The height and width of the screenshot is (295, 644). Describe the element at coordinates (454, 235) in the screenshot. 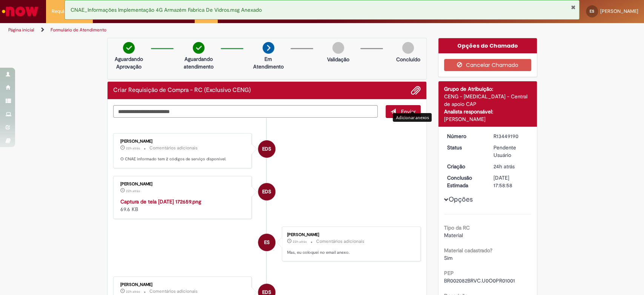

I see `span: Material` at that location.